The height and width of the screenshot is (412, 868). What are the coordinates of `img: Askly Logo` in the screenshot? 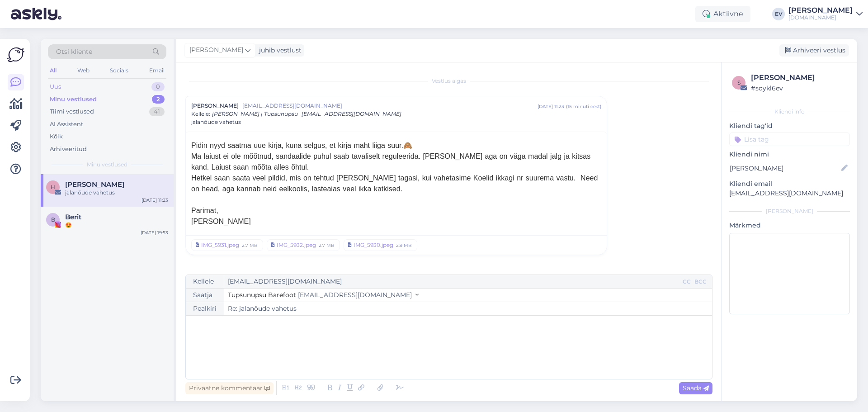 It's located at (16, 55).